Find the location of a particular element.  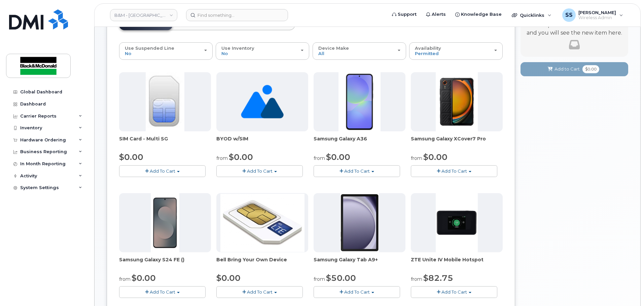

span: All is located at coordinates (322, 53).